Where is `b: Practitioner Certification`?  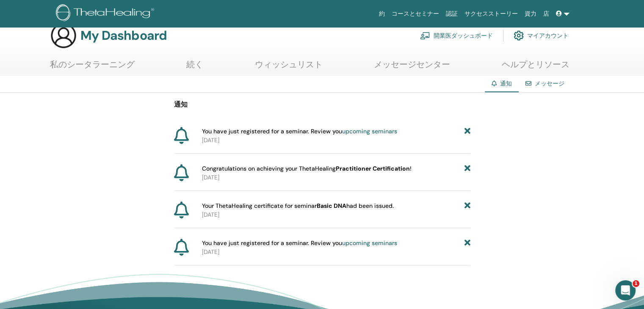 b: Practitioner Certification is located at coordinates (373, 168).